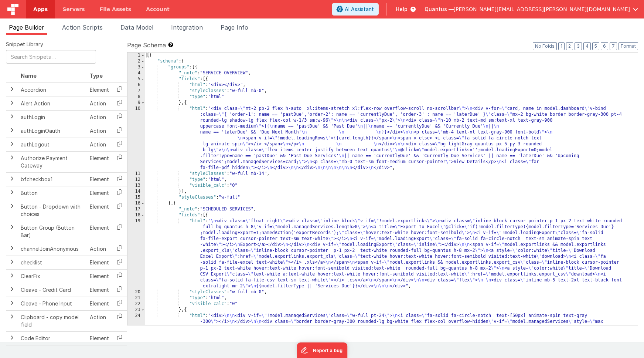 This screenshot has height=358, width=644. What do you see at coordinates (136, 192) in the screenshot?
I see `div: 14` at bounding box center [136, 192].